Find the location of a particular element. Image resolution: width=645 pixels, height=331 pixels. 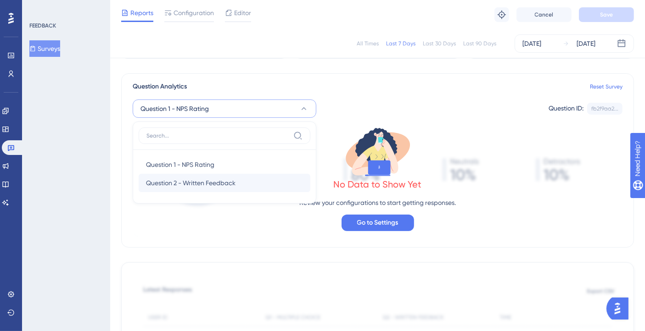

button: Surveys is located at coordinates (45, 49).